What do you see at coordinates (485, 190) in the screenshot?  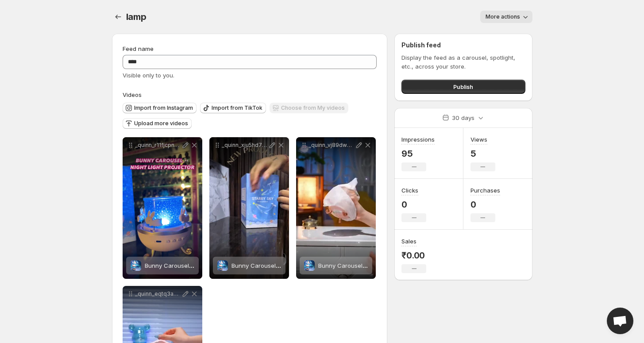 I see `h3: Purchases` at bounding box center [485, 190].